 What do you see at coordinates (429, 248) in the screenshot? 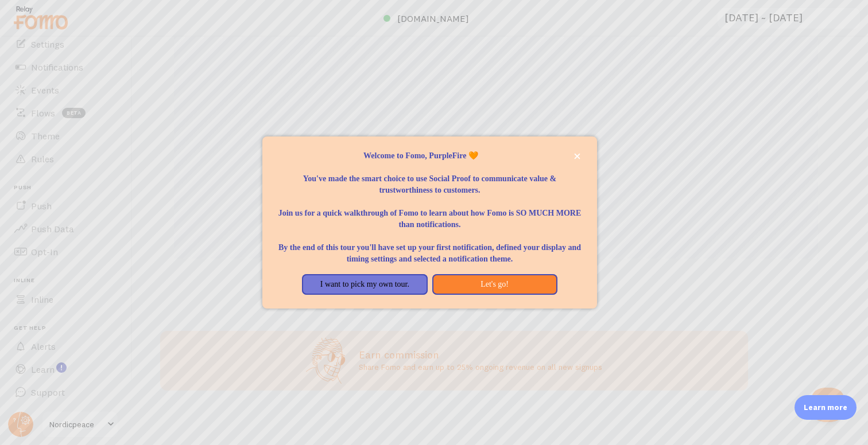
I see `p: By the end of this tour you'll have set up your first notification, defined your display and timi...` at bounding box center [429, 248].